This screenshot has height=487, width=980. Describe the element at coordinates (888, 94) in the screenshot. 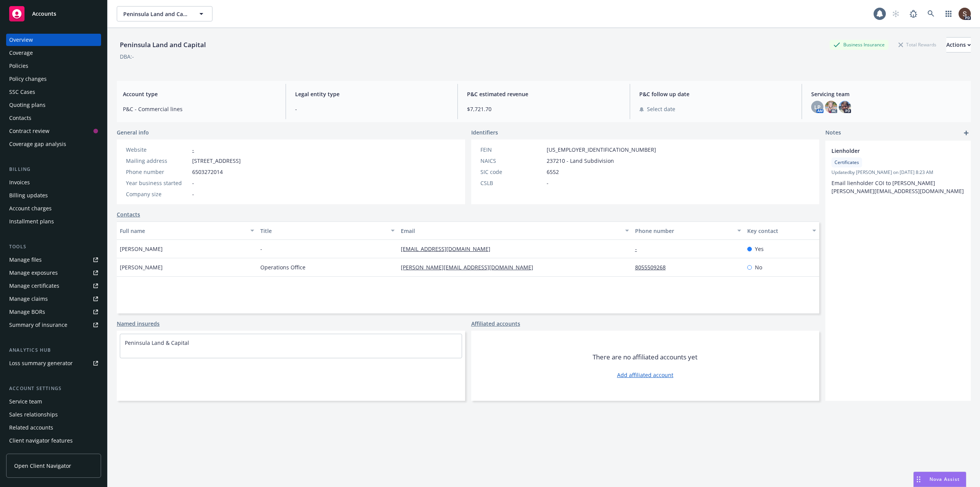

I see `span: Servicing team` at that location.